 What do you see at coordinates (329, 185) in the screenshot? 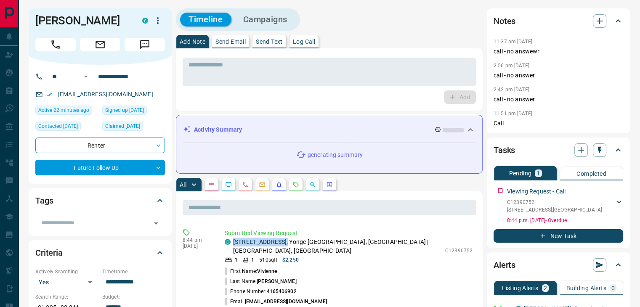
I see `svg: Agent Actions` at bounding box center [329, 185].